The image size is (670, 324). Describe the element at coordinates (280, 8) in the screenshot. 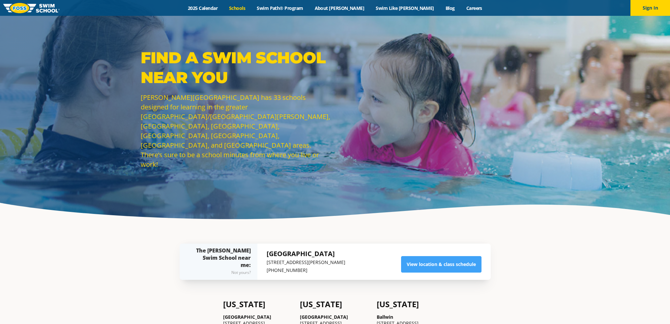

I see `a: Swim Path® Program` at that location.